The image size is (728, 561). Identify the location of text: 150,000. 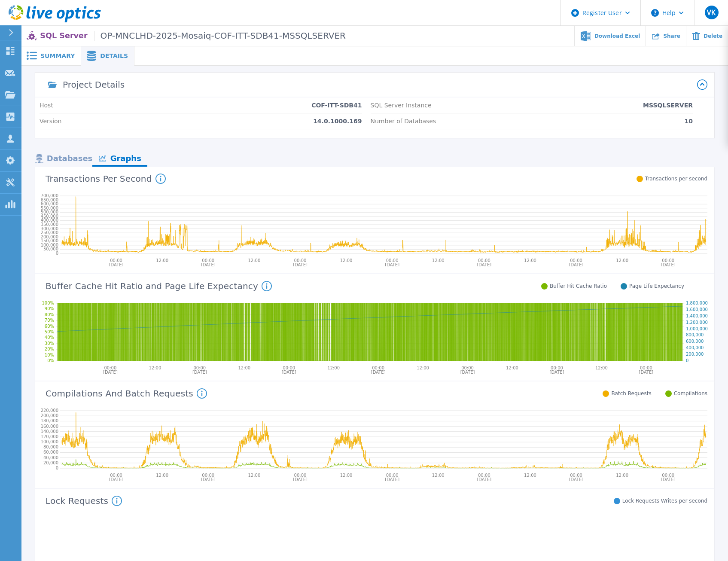
(49, 240).